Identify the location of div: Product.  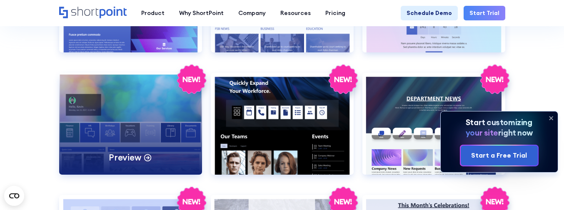
(153, 13).